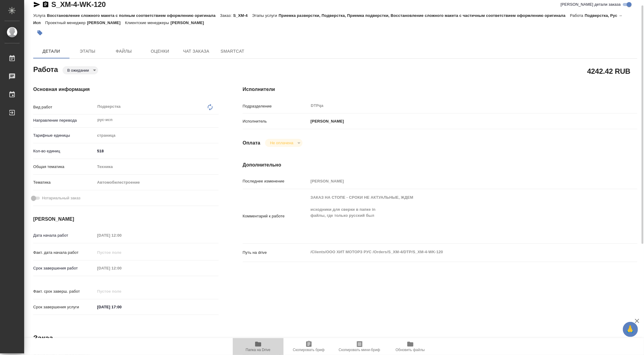  Describe the element at coordinates (308, 350) in the screenshot. I see `span: Скопировать бриф` at that location.